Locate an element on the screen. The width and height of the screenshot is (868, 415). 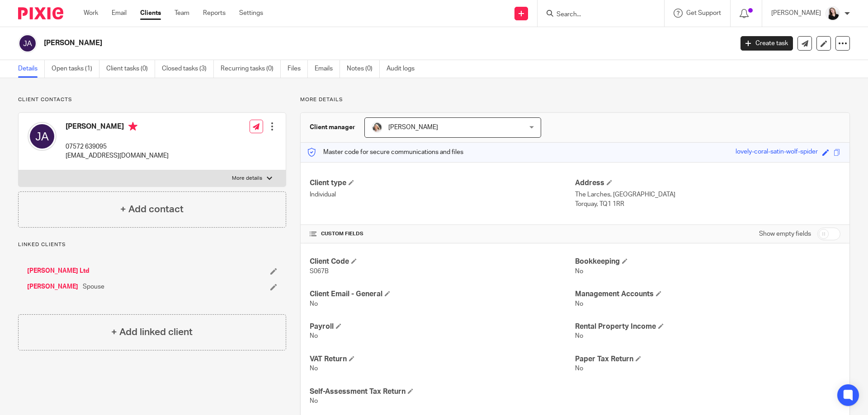
h4: CUSTOM FIELDS is located at coordinates (442, 234).